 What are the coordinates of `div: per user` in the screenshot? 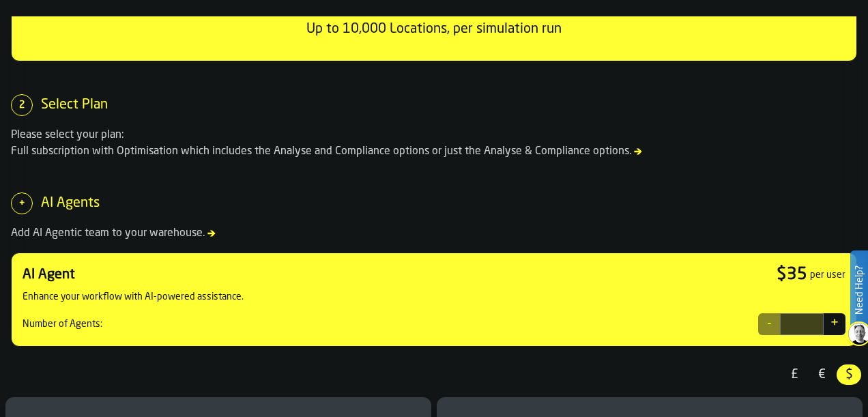 It's located at (827, 275).